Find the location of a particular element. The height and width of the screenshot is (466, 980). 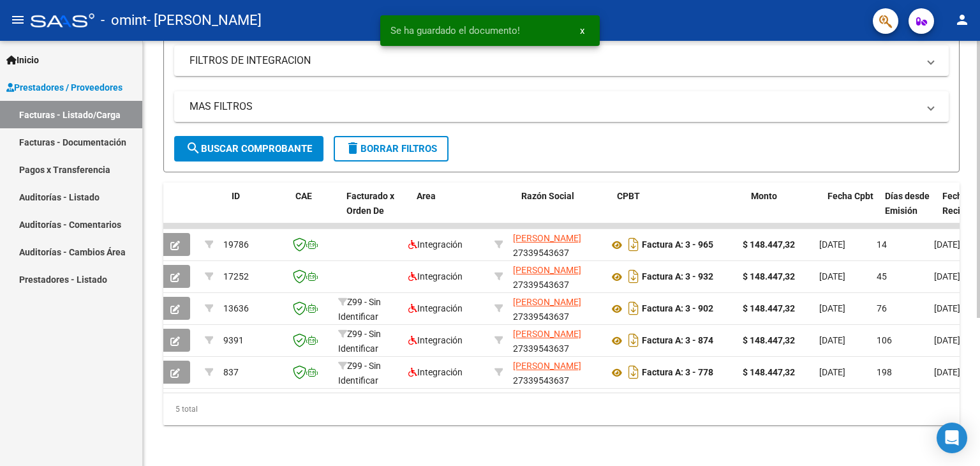

span: 837 is located at coordinates (231, 372).